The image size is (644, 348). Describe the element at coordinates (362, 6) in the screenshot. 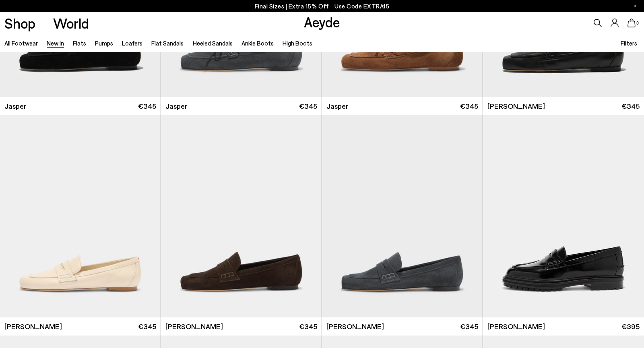

I see `span: Navigate to /collections/ss25-final-sizes` at that location.